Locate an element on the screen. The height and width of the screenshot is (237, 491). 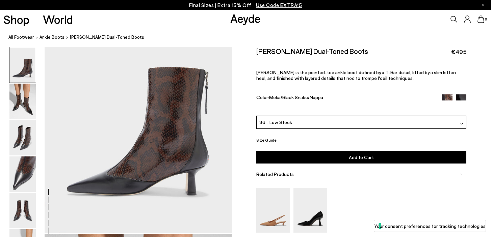
span: Navigate to /collections/ss25-final-sizes is located at coordinates (279, 5).